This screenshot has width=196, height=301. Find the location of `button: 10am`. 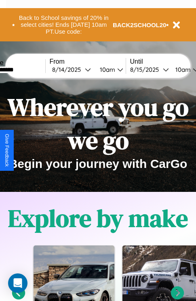

button: 10am is located at coordinates (110, 69).